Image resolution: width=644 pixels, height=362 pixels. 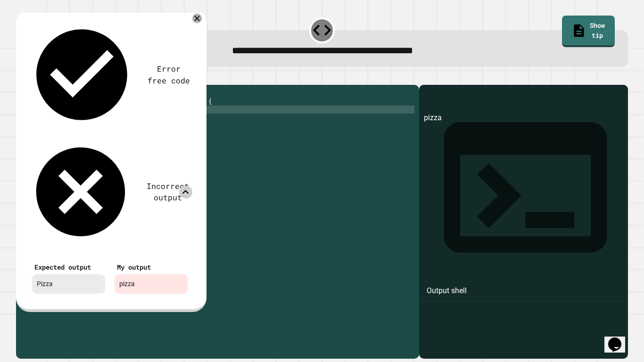 I want to click on div: My output, so click(x=151, y=267).